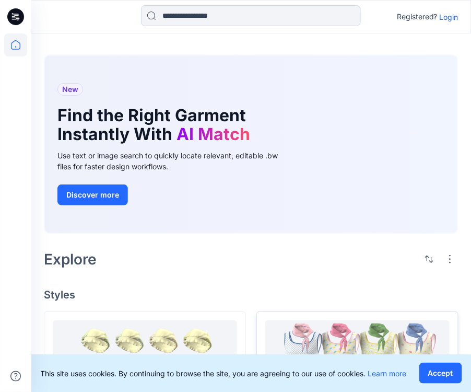 This screenshot has height=392, width=471. I want to click on button: Accept, so click(441, 373).